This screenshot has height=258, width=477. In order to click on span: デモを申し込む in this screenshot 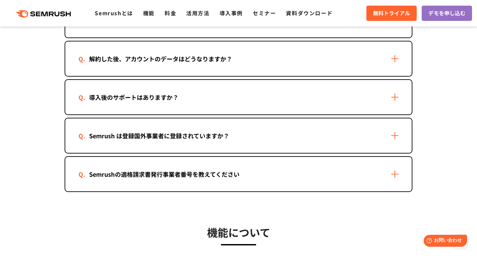, I will do `click(447, 13)`.